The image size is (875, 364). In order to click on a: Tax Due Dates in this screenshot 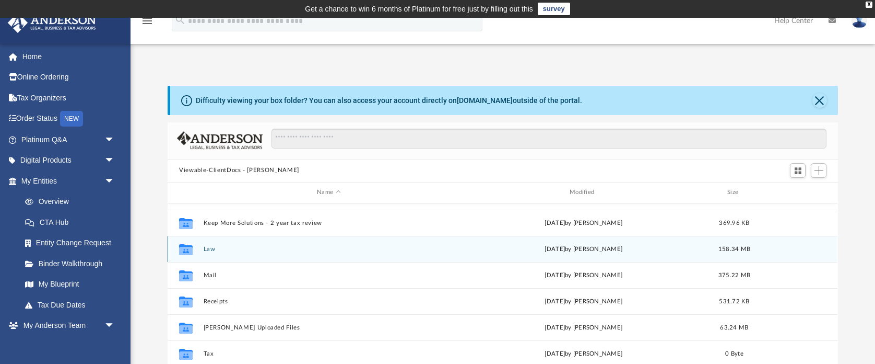, I will do `click(73, 305)`.